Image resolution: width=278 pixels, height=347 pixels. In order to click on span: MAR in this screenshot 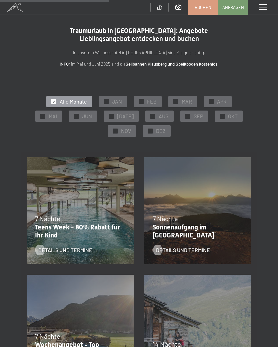, I will do `click(187, 102)`.